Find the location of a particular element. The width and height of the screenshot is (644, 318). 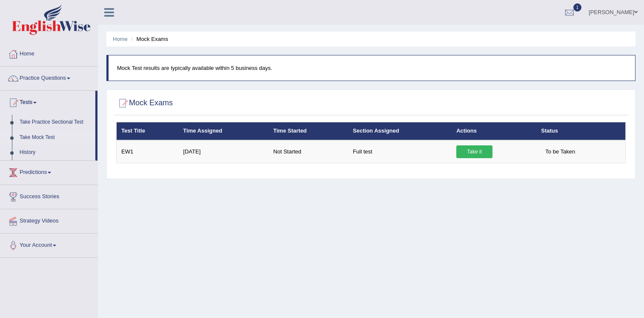

a: Take it is located at coordinates (474, 151).